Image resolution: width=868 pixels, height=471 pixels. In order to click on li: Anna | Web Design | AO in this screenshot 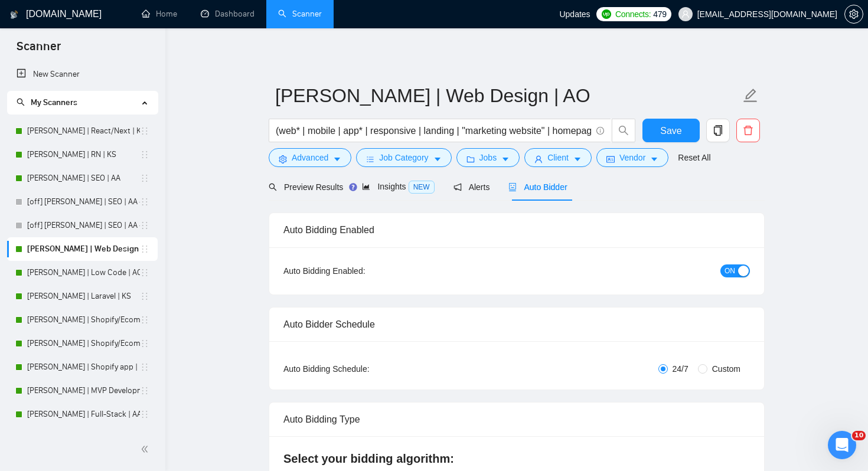, I will do `click(82, 249)`.